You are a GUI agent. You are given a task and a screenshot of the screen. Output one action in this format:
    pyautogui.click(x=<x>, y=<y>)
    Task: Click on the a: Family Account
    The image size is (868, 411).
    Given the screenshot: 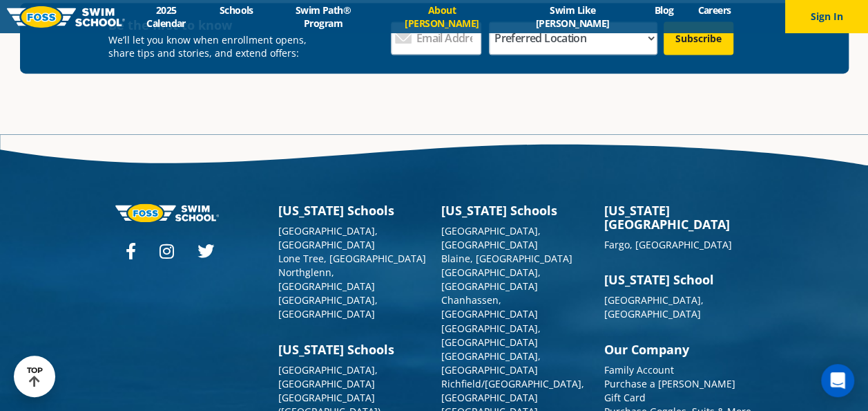 What is the action you would take?
    pyautogui.click(x=639, y=369)
    